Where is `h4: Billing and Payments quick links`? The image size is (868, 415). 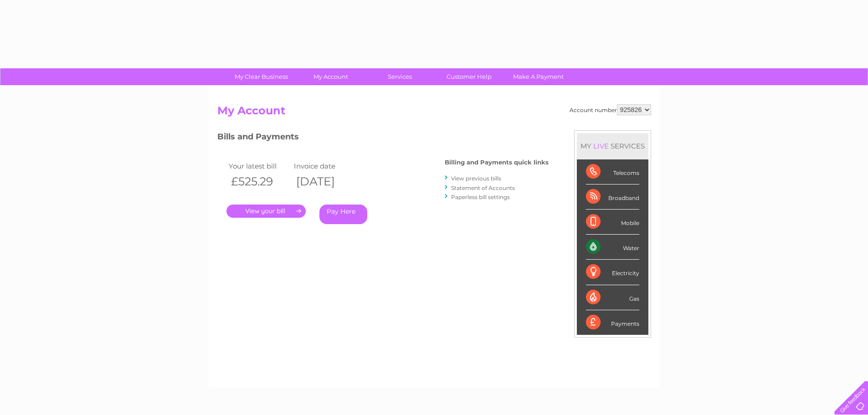
h4: Billing and Payments quick links is located at coordinates (497, 162).